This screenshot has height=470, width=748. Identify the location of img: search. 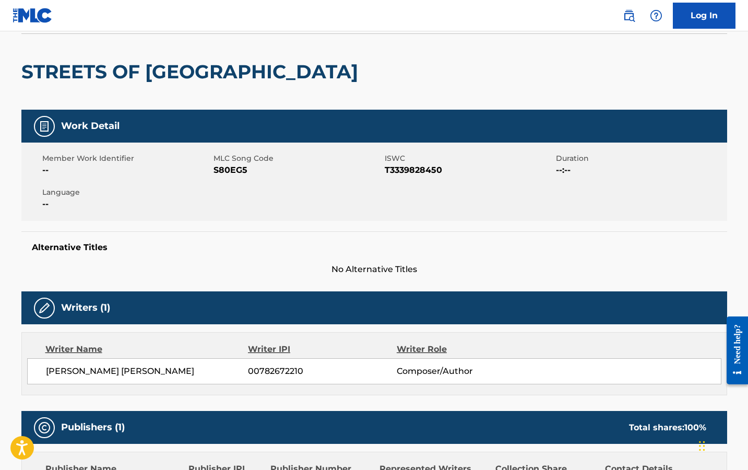
(629, 16).